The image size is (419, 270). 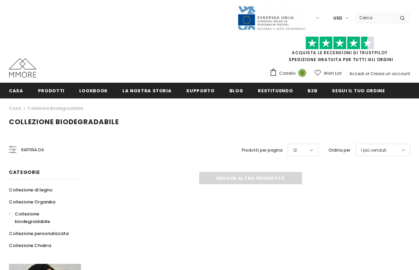 What do you see at coordinates (200, 91) in the screenshot?
I see `span: supporto` at bounding box center [200, 91].